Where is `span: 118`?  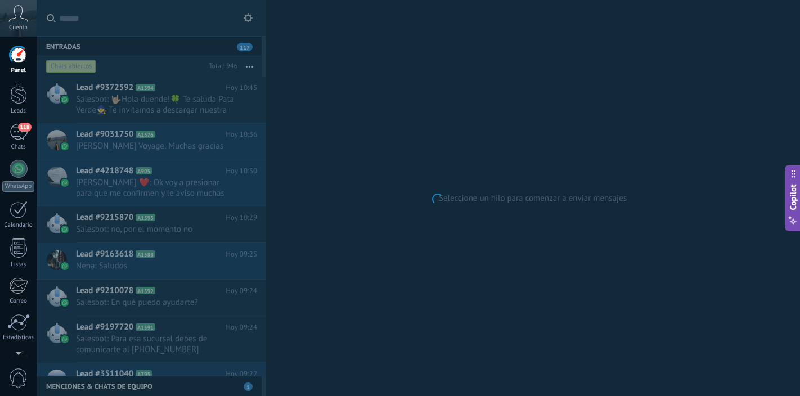
span: 118 is located at coordinates (24, 127).